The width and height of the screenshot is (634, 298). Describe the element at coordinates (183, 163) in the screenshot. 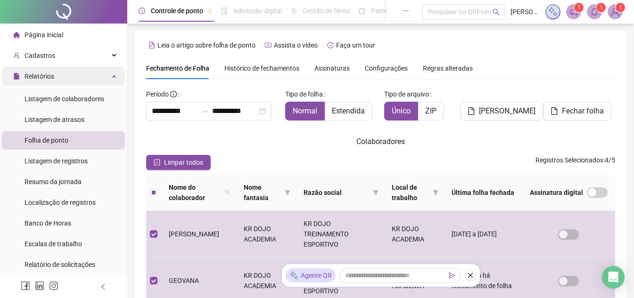

I see `span: Limpar todos` at that location.